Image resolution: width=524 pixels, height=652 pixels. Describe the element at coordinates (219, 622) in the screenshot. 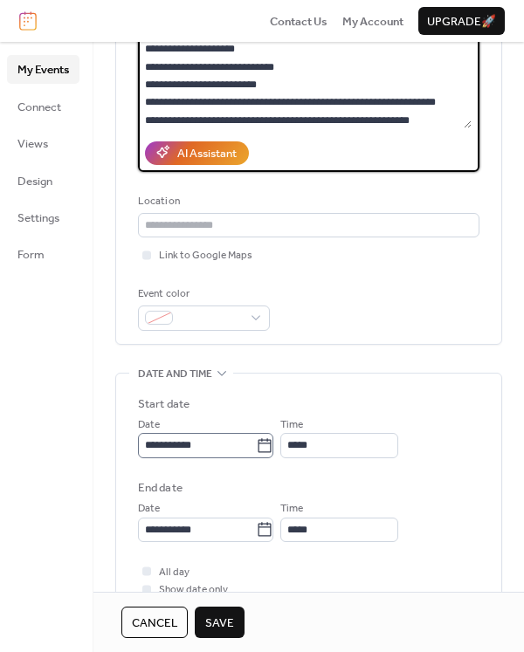

I see `button: Save` at that location.